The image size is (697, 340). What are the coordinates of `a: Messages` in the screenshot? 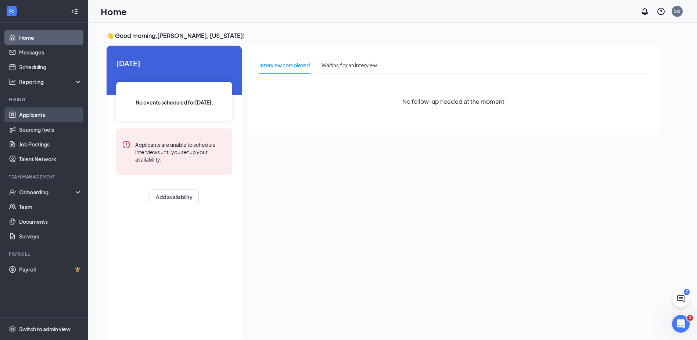 It's located at (50, 52).